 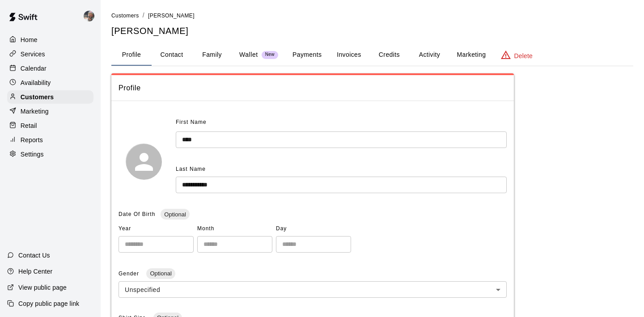 What do you see at coordinates (523, 56) in the screenshot?
I see `p: Delete` at bounding box center [523, 56].